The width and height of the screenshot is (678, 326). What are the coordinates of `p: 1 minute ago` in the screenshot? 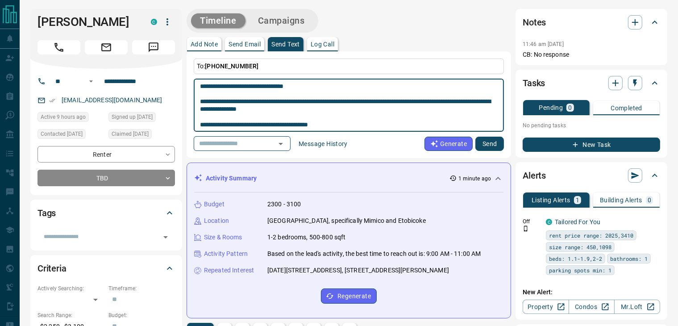 It's located at (475, 179).